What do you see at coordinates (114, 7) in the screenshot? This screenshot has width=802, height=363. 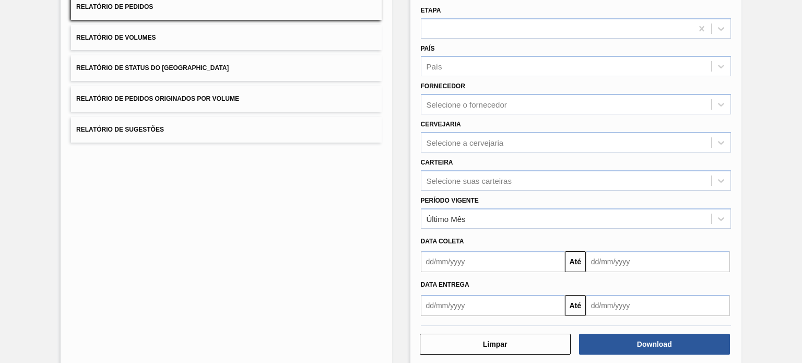 I see `span: Relatório de Pedidos` at bounding box center [114, 7].